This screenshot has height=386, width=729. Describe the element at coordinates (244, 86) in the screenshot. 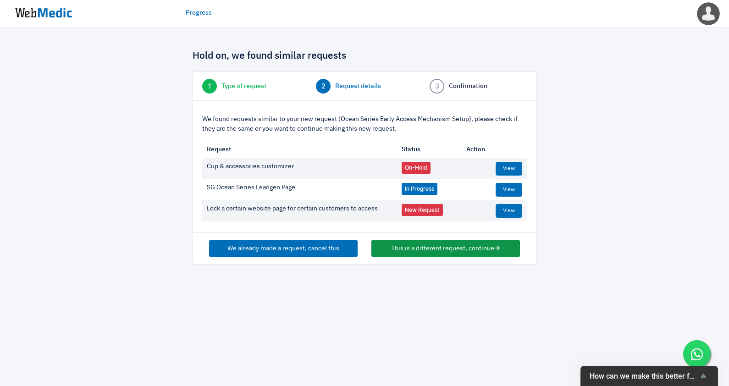

I see `span: Type of request` at that location.